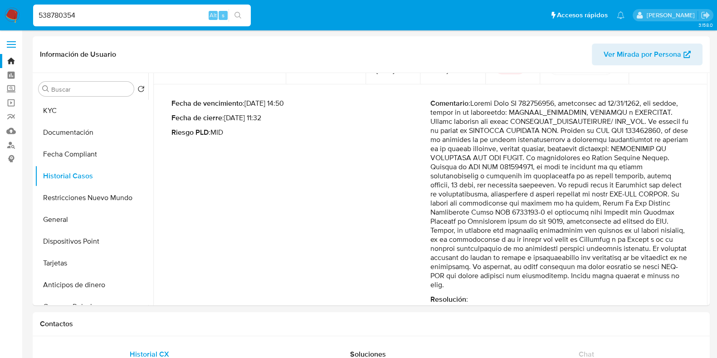 The height and width of the screenshot is (358, 717). I want to click on button: Buscar, so click(46, 89).